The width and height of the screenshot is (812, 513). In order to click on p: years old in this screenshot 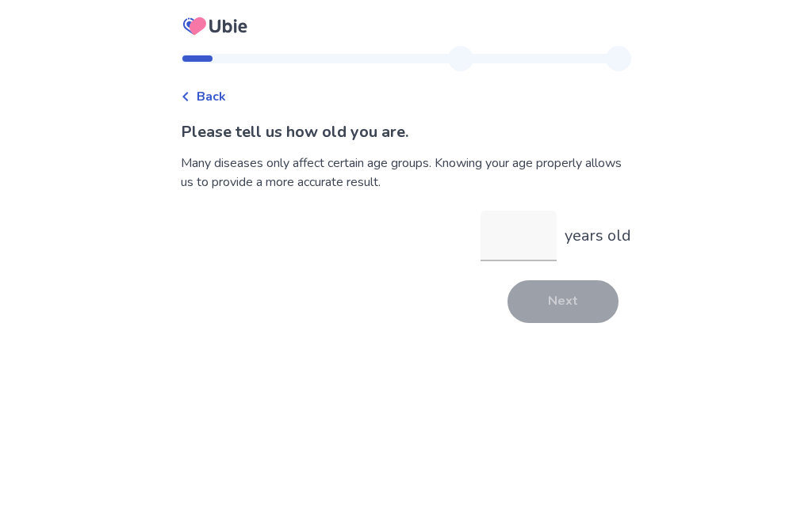, I will do `click(598, 236)`.